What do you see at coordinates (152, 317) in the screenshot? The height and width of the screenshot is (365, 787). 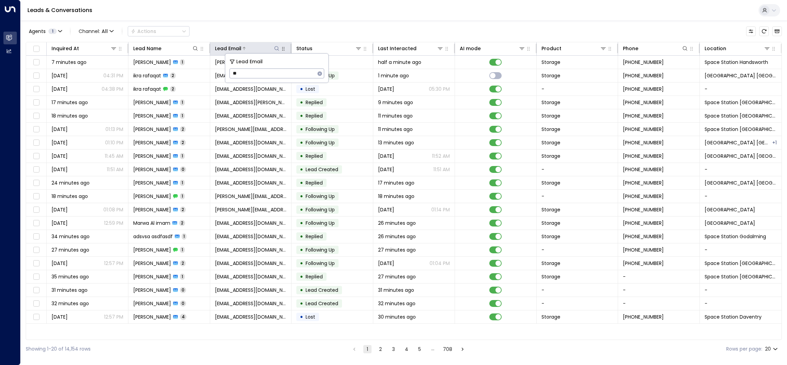 I see `span: Bob Small` at bounding box center [152, 317].